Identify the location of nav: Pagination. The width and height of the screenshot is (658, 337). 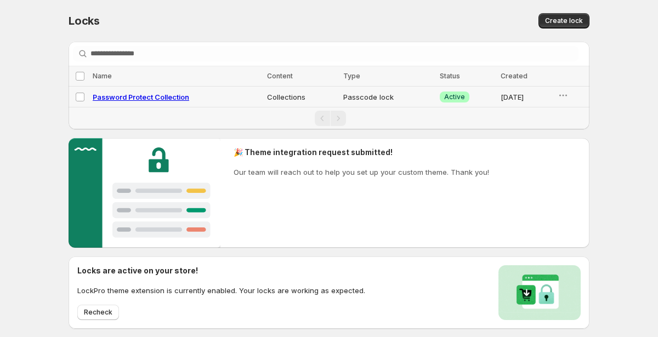
(329, 118).